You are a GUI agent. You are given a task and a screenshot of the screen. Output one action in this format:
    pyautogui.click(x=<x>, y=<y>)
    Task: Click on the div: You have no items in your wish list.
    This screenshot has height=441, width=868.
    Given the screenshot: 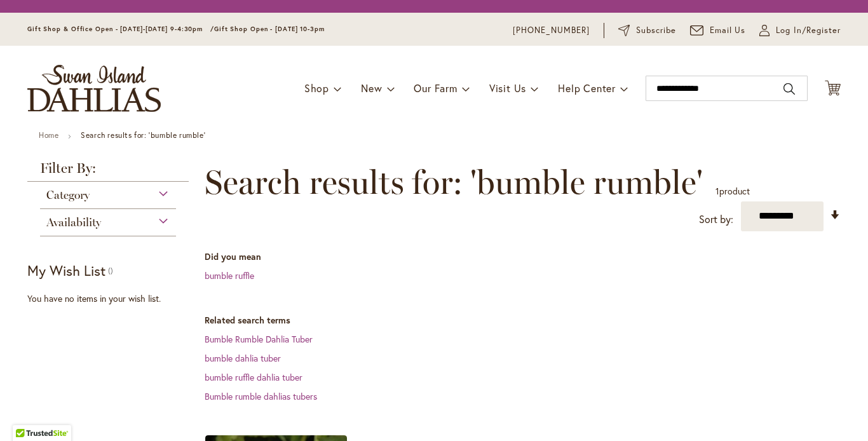 What is the action you would take?
    pyautogui.click(x=111, y=298)
    